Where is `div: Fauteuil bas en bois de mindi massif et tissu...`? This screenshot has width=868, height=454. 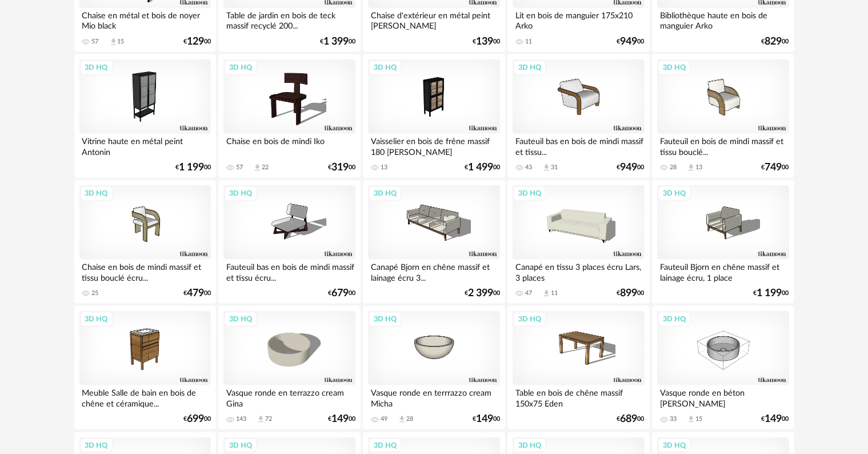
div: Fauteuil bas en bois de mindi massif et tissu... is located at coordinates (578, 145).